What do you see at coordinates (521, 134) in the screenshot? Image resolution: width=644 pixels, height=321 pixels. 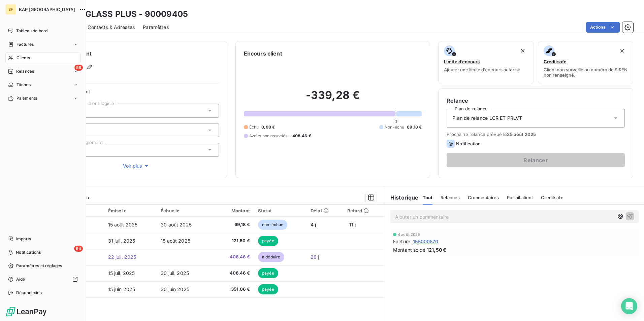 I see `span: 25 août 2025` at bounding box center [521, 134].